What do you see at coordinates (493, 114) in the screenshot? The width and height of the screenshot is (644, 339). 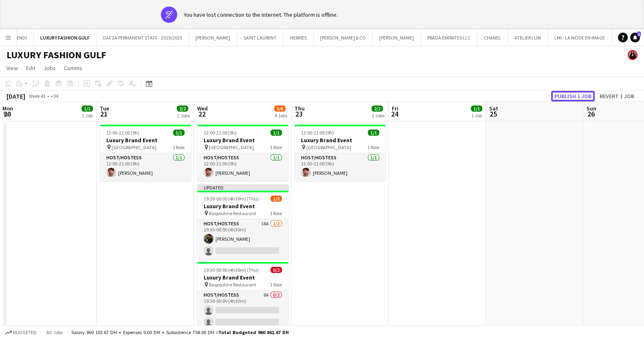 I see `span: 25` at bounding box center [493, 114].